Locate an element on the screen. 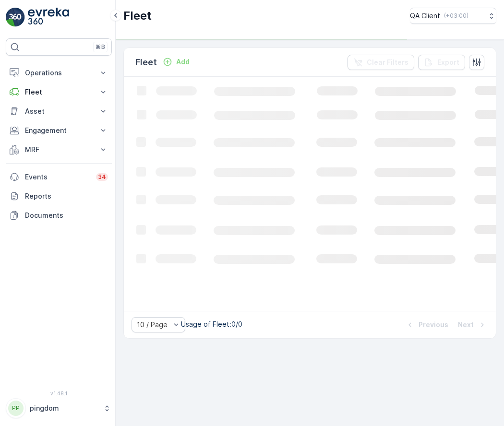  img: logo_light-DOdMpM7g.png is located at coordinates (48, 17).